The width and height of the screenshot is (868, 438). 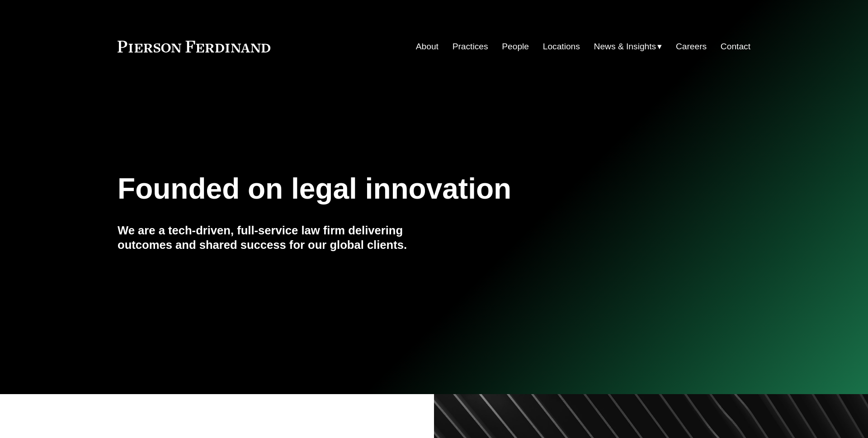 I want to click on a: Locations, so click(x=561, y=47).